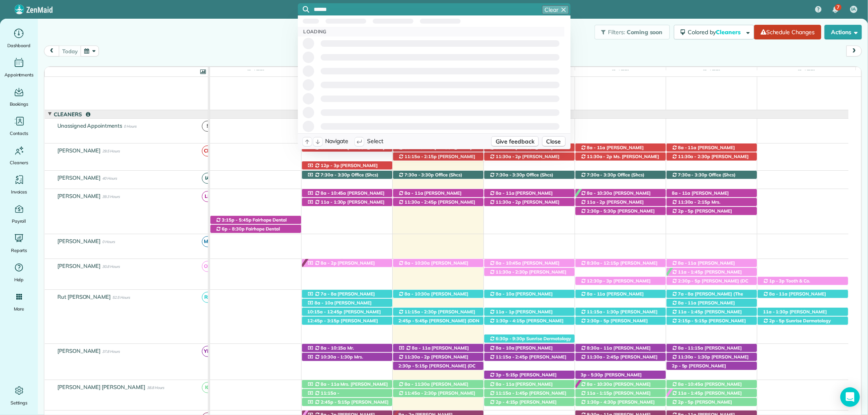 The width and height of the screenshot is (868, 415). I want to click on a: Cleaners, so click(18, 155).